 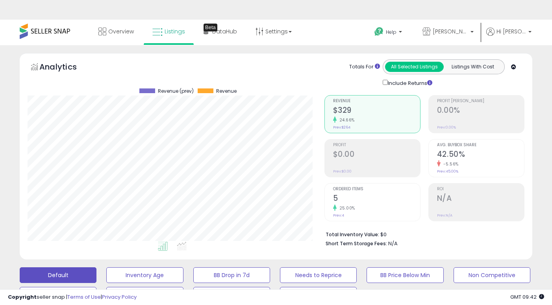 What do you see at coordinates (379, 31) in the screenshot?
I see `i: Get Help` at bounding box center [379, 31].